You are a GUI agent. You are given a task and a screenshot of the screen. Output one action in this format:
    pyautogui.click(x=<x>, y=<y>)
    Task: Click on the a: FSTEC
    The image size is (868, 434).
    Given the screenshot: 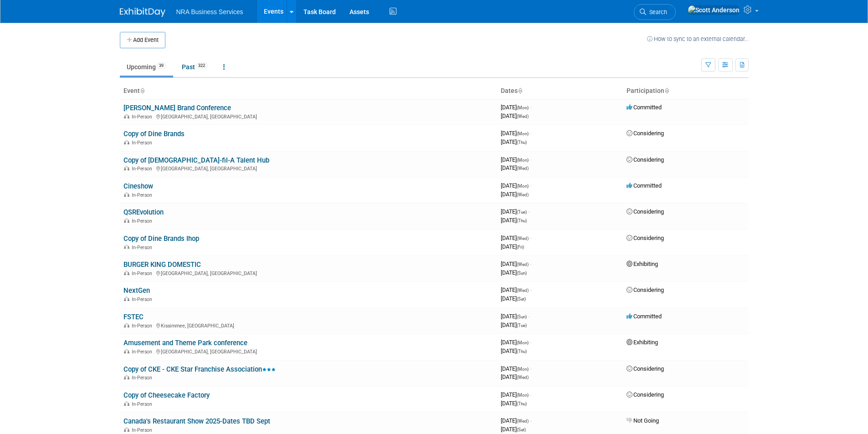 What is the action you would take?
    pyautogui.click(x=133, y=317)
    